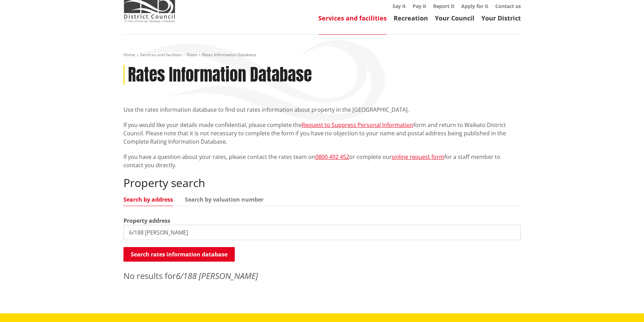 The height and width of the screenshot is (322, 644). What do you see at coordinates (322, 133) in the screenshot?
I see `p: If you would like your details made confidential, please complete the form and return to Waikato ...` at bounding box center [322, 133].